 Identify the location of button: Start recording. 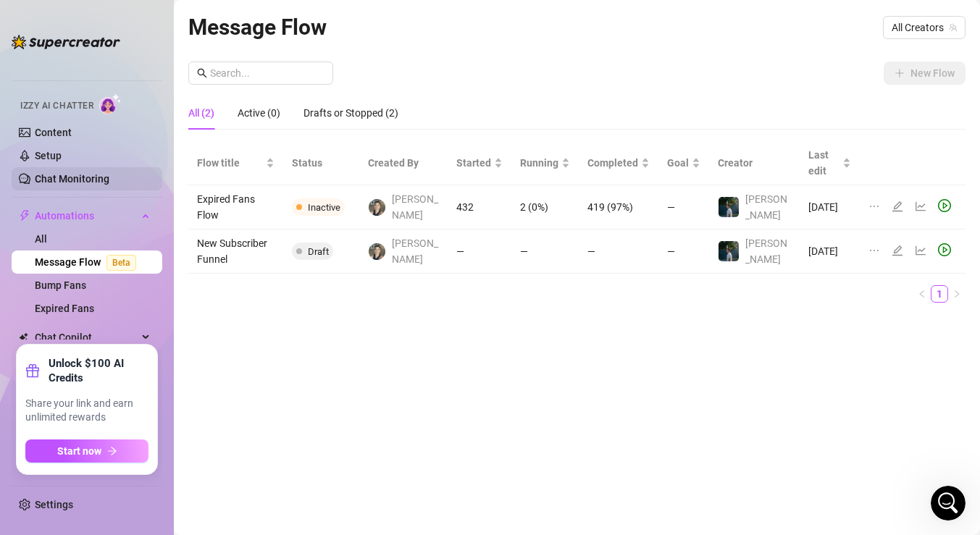
(97, 430).